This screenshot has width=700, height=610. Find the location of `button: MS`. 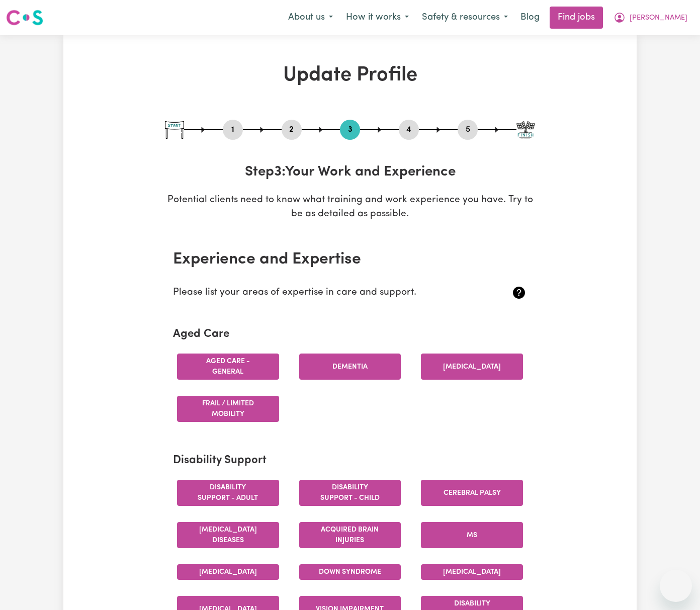

button: MS is located at coordinates (471, 535).